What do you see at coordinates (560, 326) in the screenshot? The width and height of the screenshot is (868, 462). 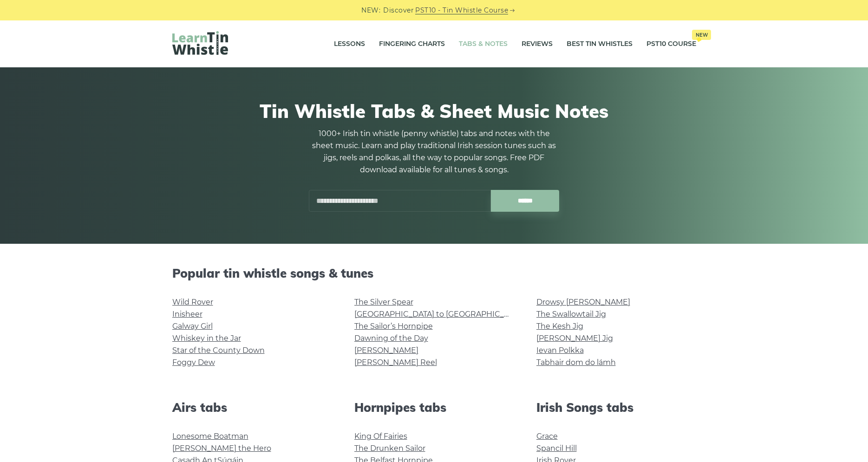 I see `a: The Kesh Jig` at bounding box center [560, 326].